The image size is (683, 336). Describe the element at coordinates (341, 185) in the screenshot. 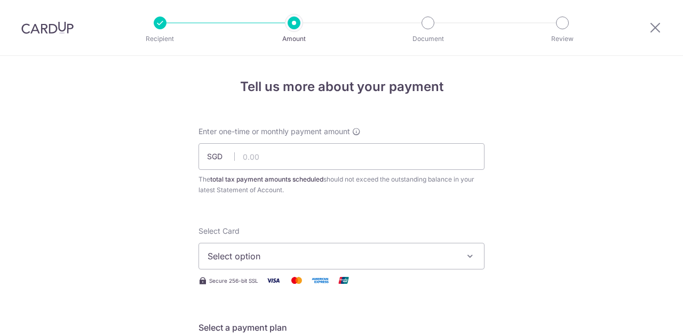

I see `div: The should not exceed the outstanding balance in your latest Statement of Account.` at that location.